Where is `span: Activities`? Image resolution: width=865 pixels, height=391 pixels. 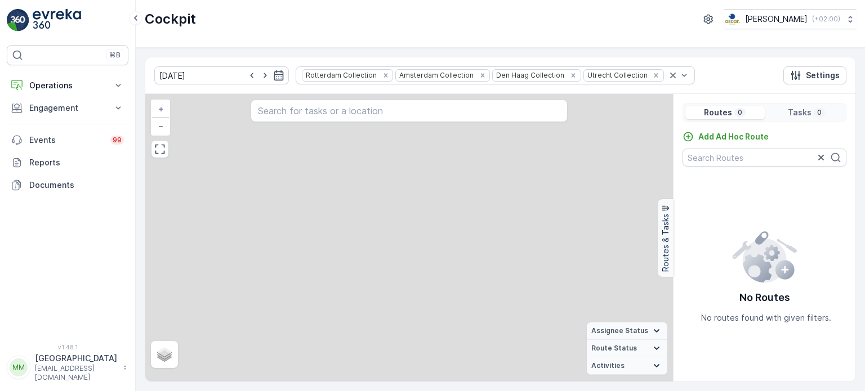 span: Activities is located at coordinates (607, 366).